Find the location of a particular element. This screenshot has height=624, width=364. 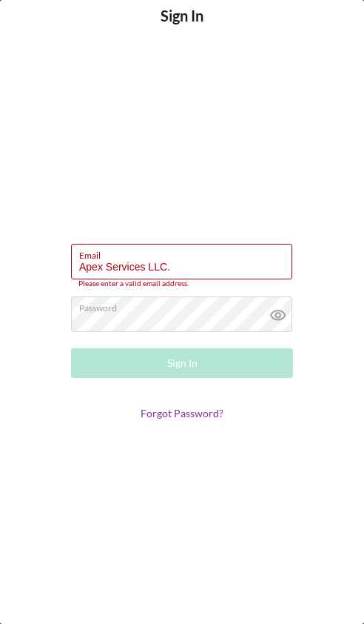

div: Please enter a valid email address. is located at coordinates (182, 284).